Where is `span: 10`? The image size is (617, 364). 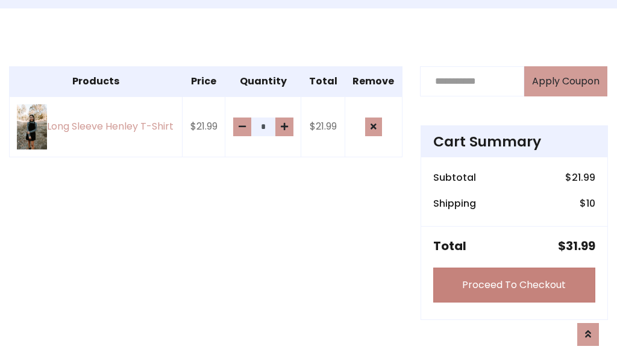
span: 10 is located at coordinates (590, 203).